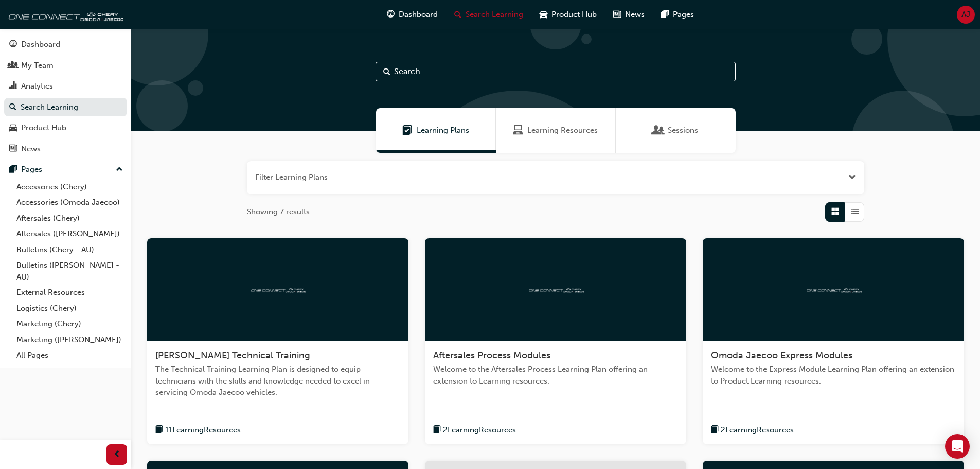 Image resolution: width=980 pixels, height=469 pixels. What do you see at coordinates (70, 324) in the screenshot?
I see `a: Marketing (Chery)` at bounding box center [70, 324].